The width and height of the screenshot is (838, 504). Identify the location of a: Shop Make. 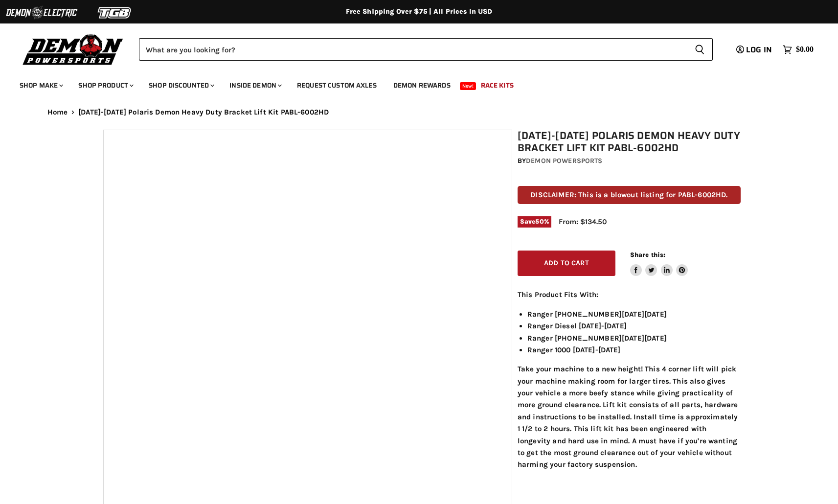
(40, 85).